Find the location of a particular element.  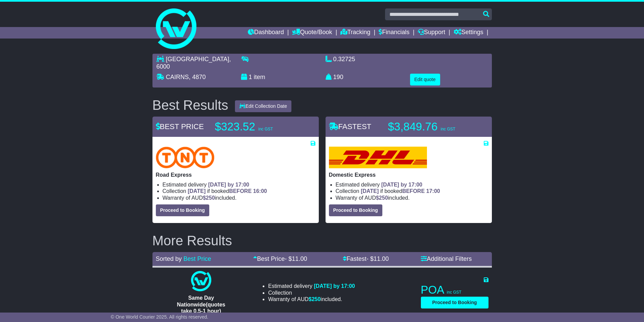

span: 190 is located at coordinates (339, 77).